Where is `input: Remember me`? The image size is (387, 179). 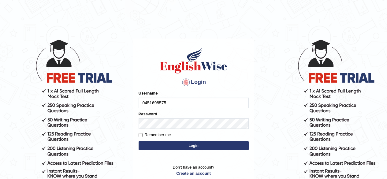 input: Remember me is located at coordinates (141, 135).